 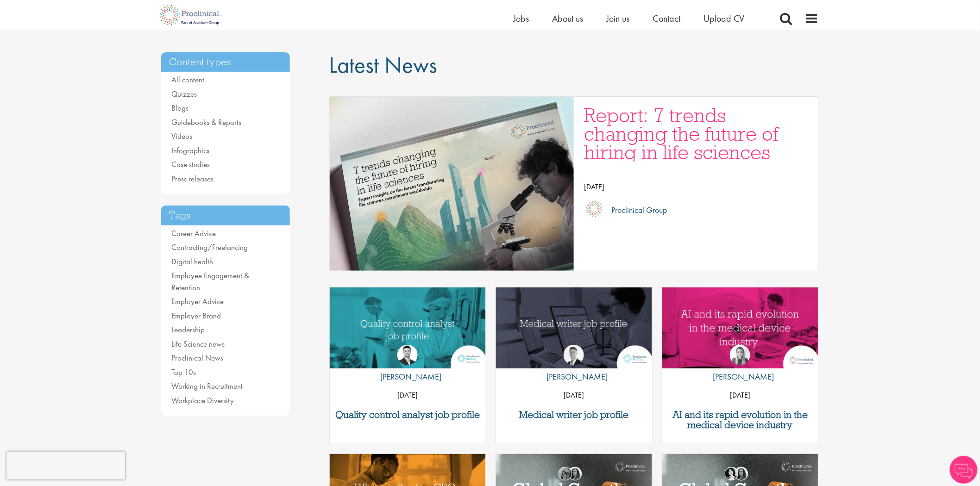 I want to click on a: Employee Engagement & Retention, so click(x=211, y=282).